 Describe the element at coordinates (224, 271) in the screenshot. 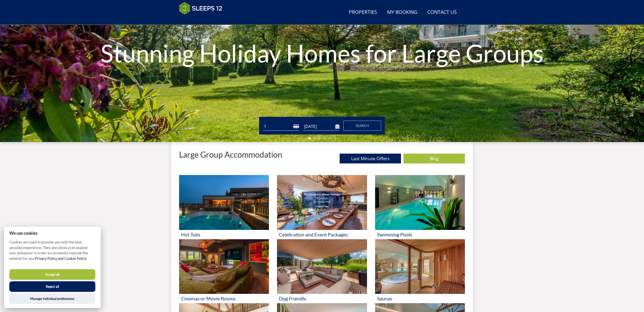

I see `a: 'Cinemas or Movie Rooms' - Large Group Accommodation Holiday Ideas Cinemas or Movie Rooms` at that location.